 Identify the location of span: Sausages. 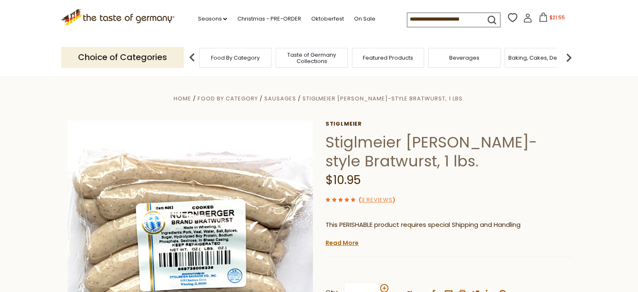
(280, 98).